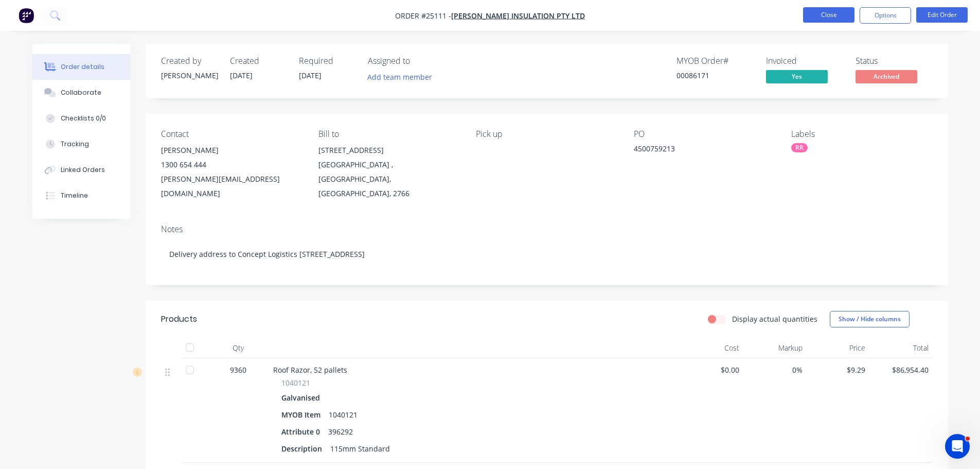 This screenshot has height=469, width=980. Describe the element at coordinates (886, 15) in the screenshot. I see `button: Options` at that location.